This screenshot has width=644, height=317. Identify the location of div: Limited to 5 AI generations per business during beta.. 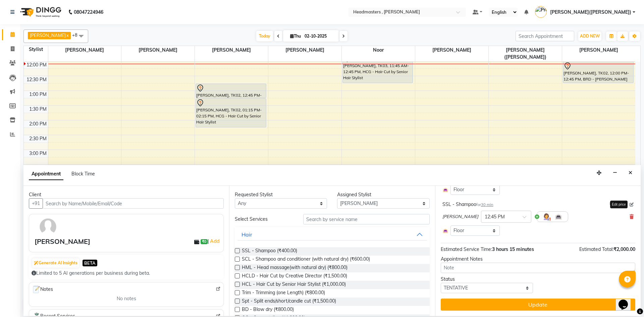
(126, 273).